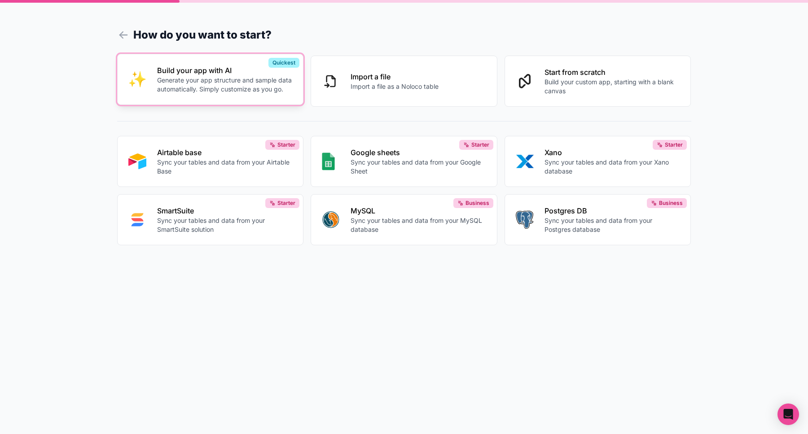  What do you see at coordinates (137, 220) in the screenshot?
I see `img: SMART_SUITE` at bounding box center [137, 220].